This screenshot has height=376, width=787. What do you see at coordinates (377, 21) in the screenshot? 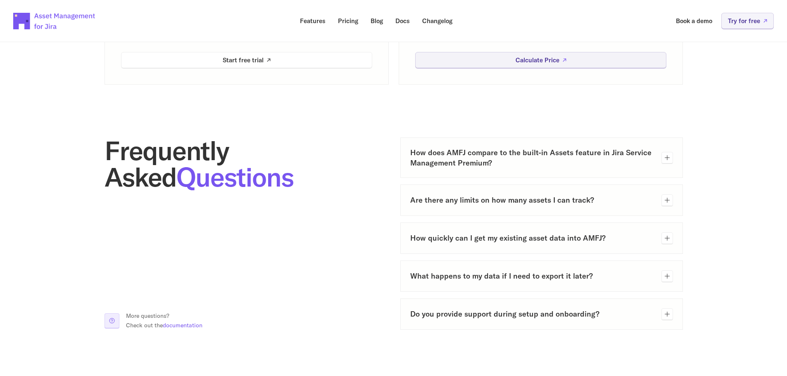
I see `p: Blog` at bounding box center [377, 21].